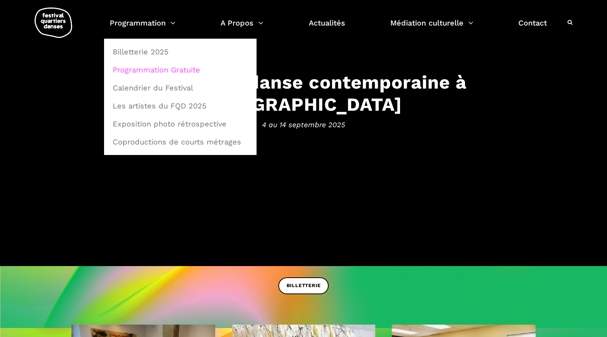 This screenshot has height=337, width=607. Describe the element at coordinates (533, 27) in the screenshot. I see `a: Contact` at that location.